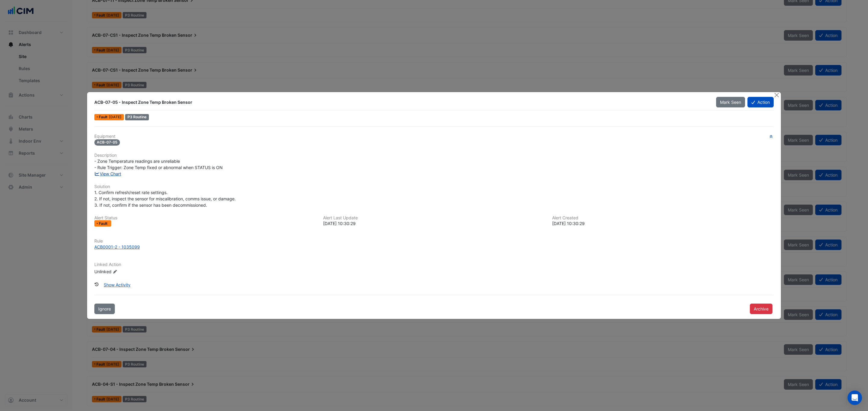 The width and height of the screenshot is (868, 411). I want to click on h6: Alert Last Update, so click(434, 218).